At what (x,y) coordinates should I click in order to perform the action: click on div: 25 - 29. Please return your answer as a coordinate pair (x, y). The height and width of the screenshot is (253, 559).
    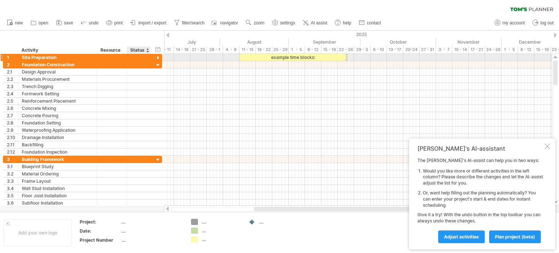
    Looking at the image, I should click on (280, 50).